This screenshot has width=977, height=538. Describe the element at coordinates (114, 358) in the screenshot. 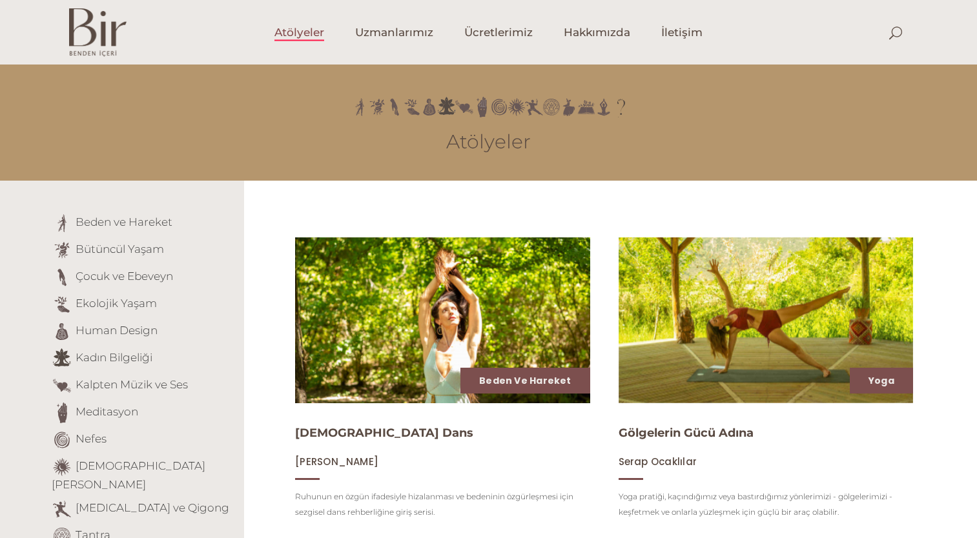

I see `a: Kadın Bilgeliği` at that location.